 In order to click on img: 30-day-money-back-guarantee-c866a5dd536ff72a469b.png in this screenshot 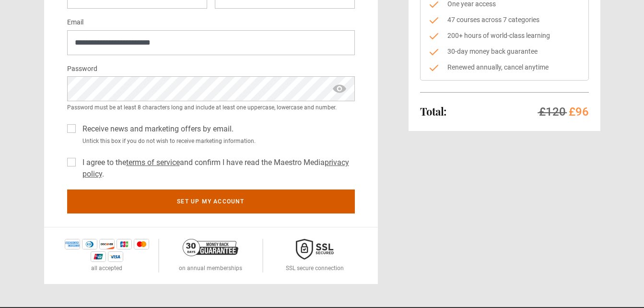, I will do `click(210, 247)`.